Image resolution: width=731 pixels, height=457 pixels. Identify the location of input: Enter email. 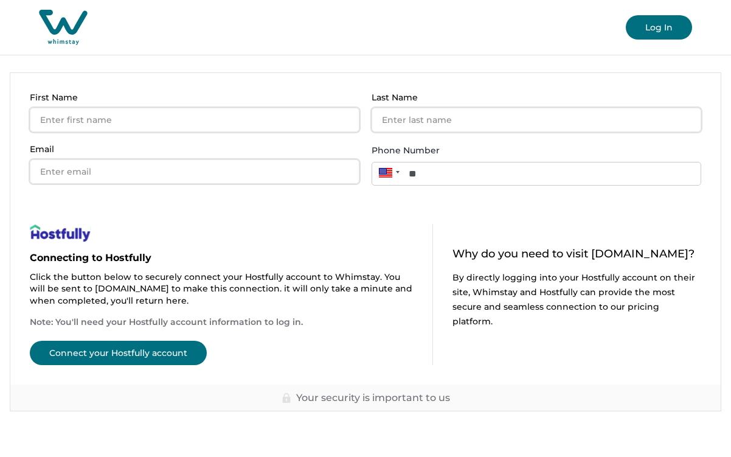
(195, 171).